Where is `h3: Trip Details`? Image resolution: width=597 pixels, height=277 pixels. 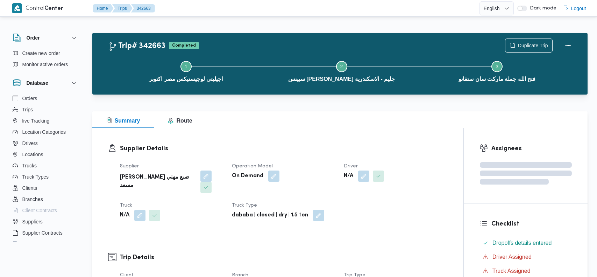 h3: Trip Details is located at coordinates (284, 257).